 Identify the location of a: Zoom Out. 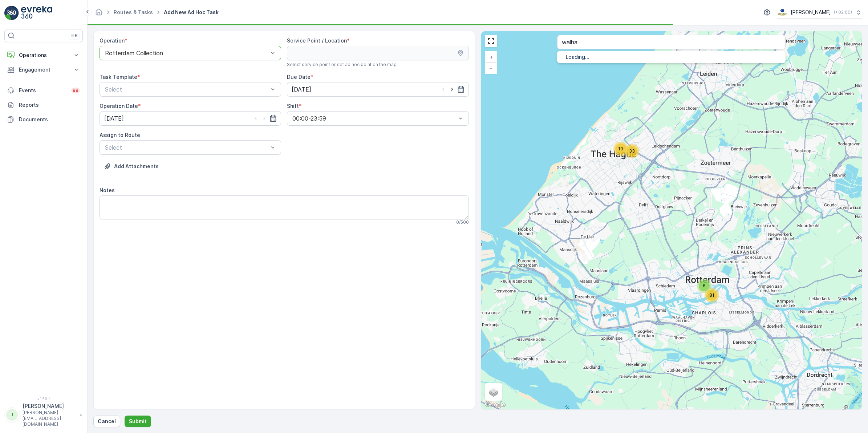
(491, 68).